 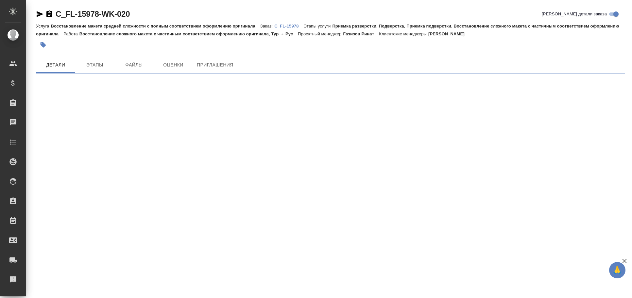 I want to click on p: C_FL-15978, so click(x=289, y=26).